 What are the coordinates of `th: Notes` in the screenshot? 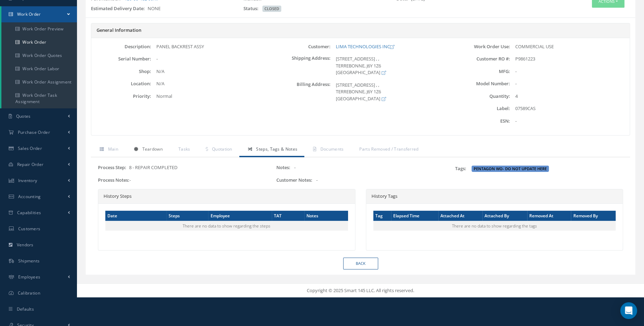 It's located at (326, 216).